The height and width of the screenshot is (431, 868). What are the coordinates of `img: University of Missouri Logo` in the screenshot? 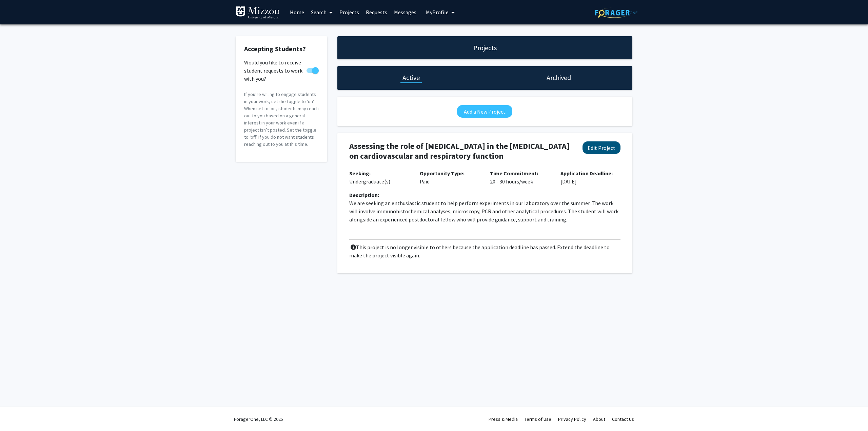 It's located at (257, 13).